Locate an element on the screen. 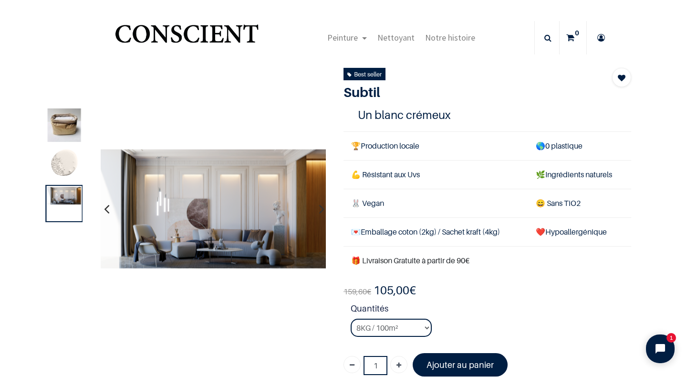 The height and width of the screenshot is (388, 687). td: ans TiO2 is located at coordinates (580, 203).